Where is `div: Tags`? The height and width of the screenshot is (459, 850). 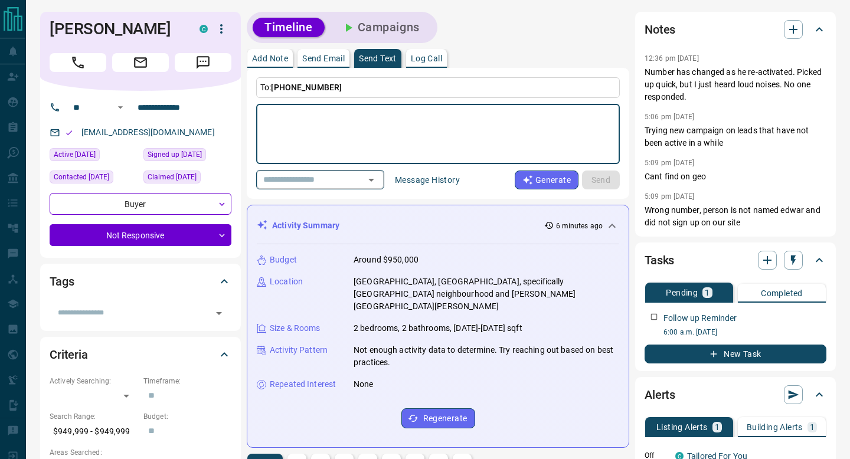
div: Tags is located at coordinates (141, 282).